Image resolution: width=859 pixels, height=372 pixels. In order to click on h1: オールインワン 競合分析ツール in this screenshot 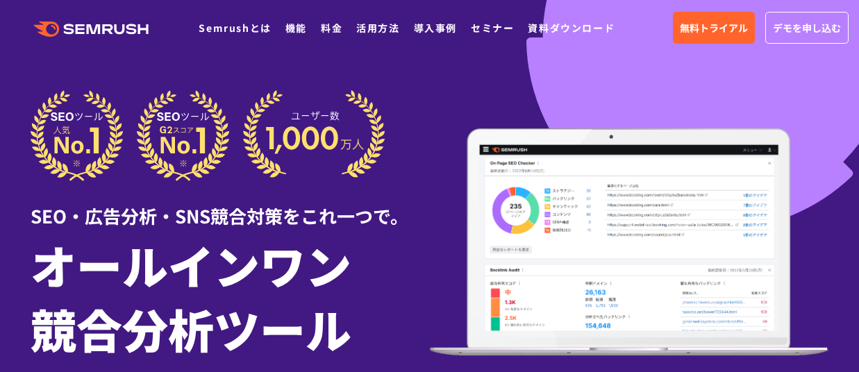, I will do `click(230, 296)`.